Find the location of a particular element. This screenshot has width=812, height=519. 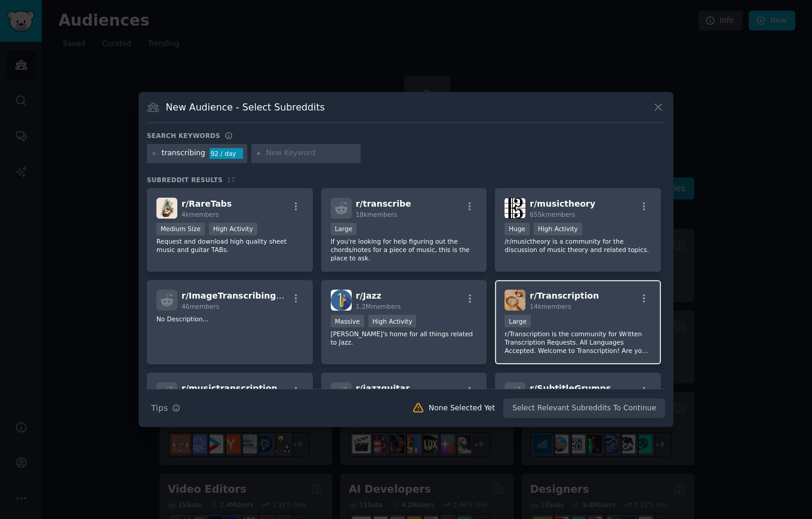

span: r/ SubtitleGrumps is located at coordinates (570, 388).